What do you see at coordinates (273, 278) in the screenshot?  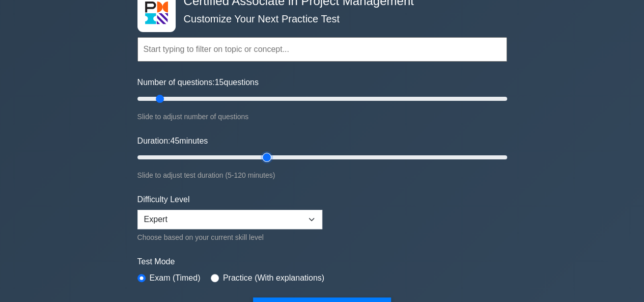 I see `label: Practice (With explanations)` at bounding box center [273, 278].